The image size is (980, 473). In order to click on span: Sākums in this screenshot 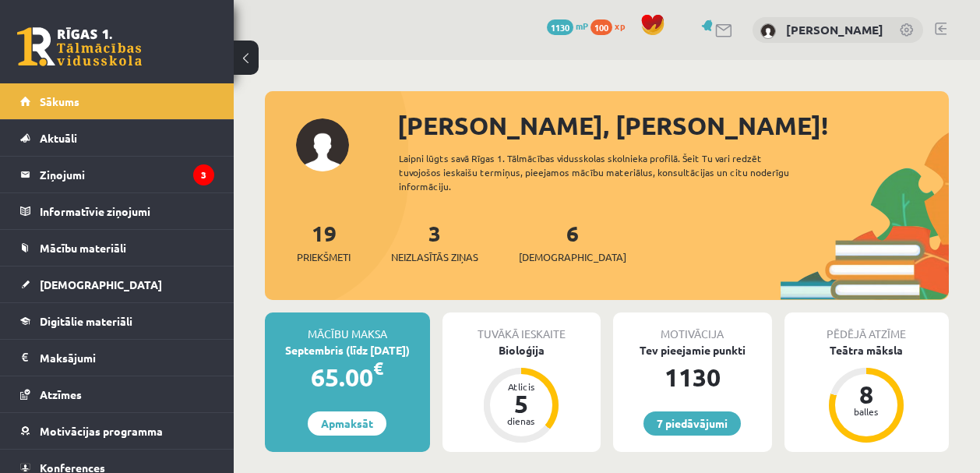, I will do `click(59, 102)`.